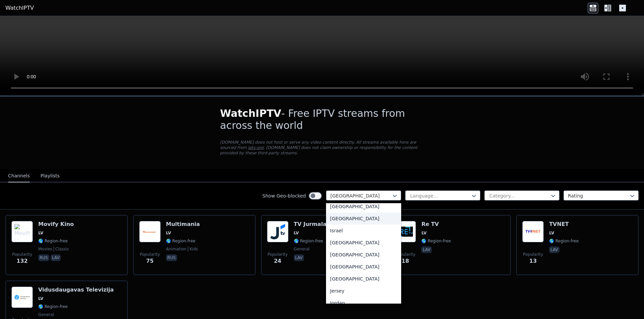 The width and height of the screenshot is (644, 319). I want to click on img: Re TV, so click(405, 232).